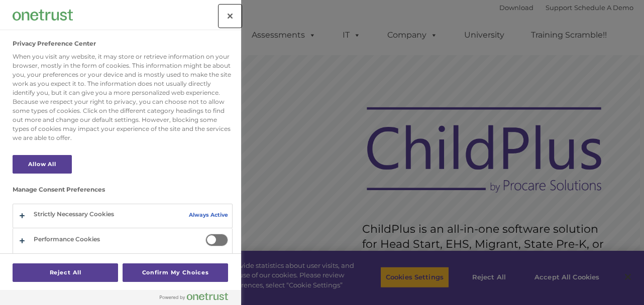  Describe the element at coordinates (230, 16) in the screenshot. I see `button: Close` at that location.